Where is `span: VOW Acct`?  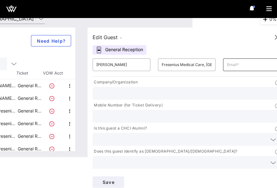 span: VOW Acct is located at coordinates (53, 73).